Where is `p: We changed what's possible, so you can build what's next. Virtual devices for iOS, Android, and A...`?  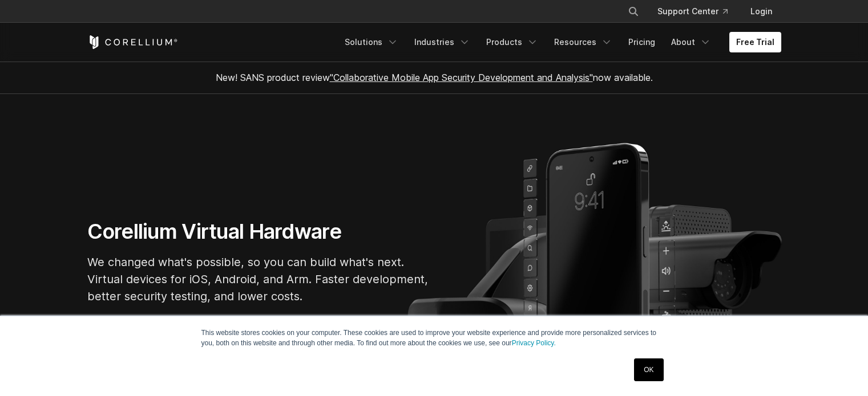
p: We changed what's possible, so you can build what's next. Virtual devices for iOS, Android, and A... is located at coordinates (258, 279).